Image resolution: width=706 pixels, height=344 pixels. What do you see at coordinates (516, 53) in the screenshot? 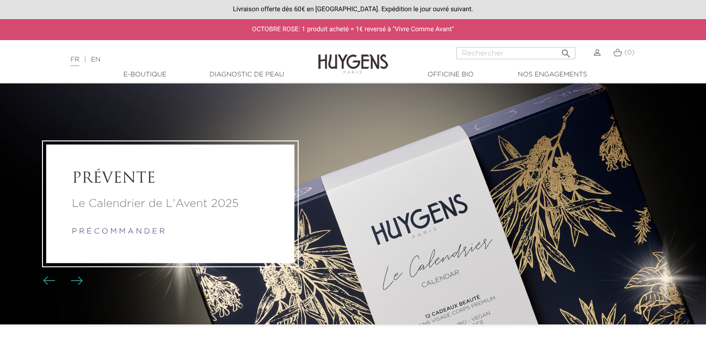
I see `input: Rechercher` at bounding box center [516, 53].